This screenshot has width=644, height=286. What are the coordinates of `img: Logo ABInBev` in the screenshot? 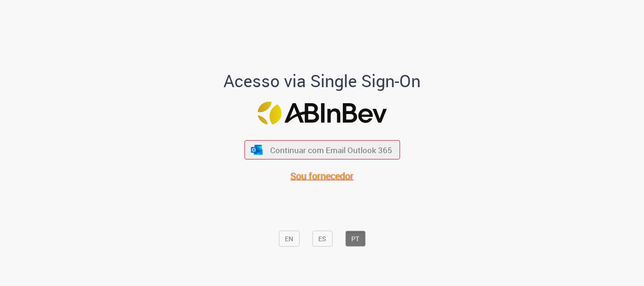 It's located at (322, 113).